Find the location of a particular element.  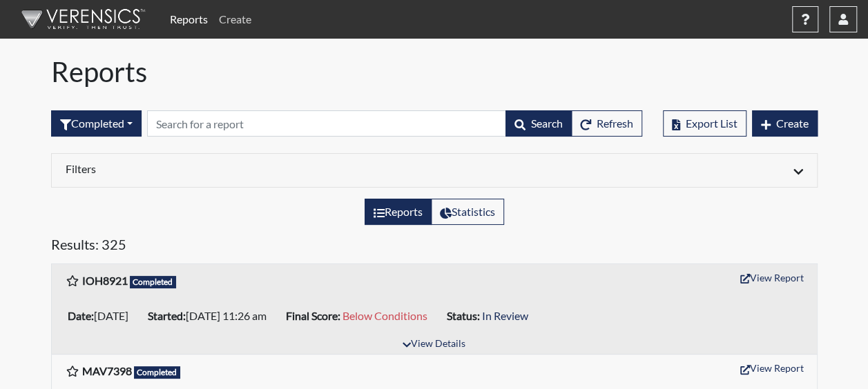

span: Export List is located at coordinates (711, 123).